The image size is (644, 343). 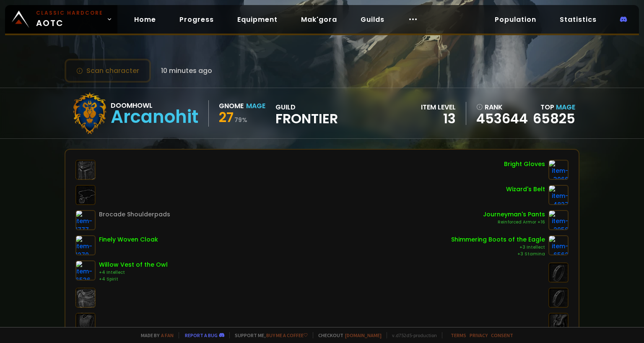 What do you see at coordinates (438, 118) in the screenshot?
I see `div: 13` at bounding box center [438, 118].